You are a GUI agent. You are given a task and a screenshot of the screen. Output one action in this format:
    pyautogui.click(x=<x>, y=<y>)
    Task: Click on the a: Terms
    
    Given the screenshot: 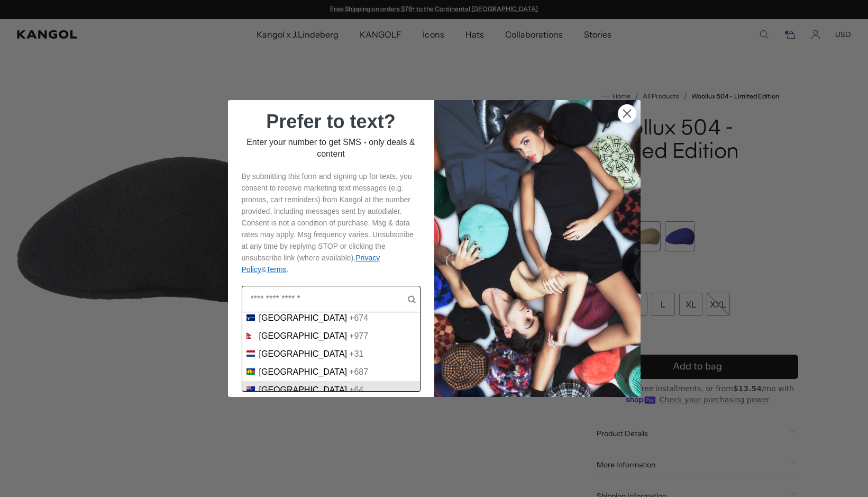 What is the action you would take?
    pyautogui.click(x=277, y=270)
    